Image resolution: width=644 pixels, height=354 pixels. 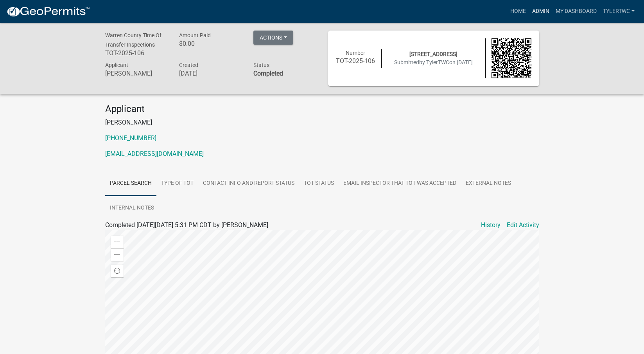 I want to click on a: My Dashboard, so click(x=576, y=11).